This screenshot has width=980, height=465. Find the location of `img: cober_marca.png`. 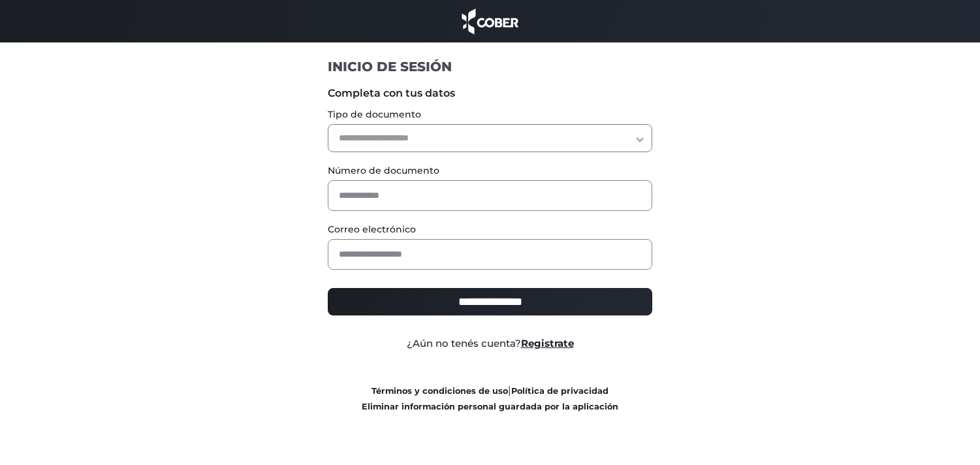

img: cober_marca.png is located at coordinates (490, 21).